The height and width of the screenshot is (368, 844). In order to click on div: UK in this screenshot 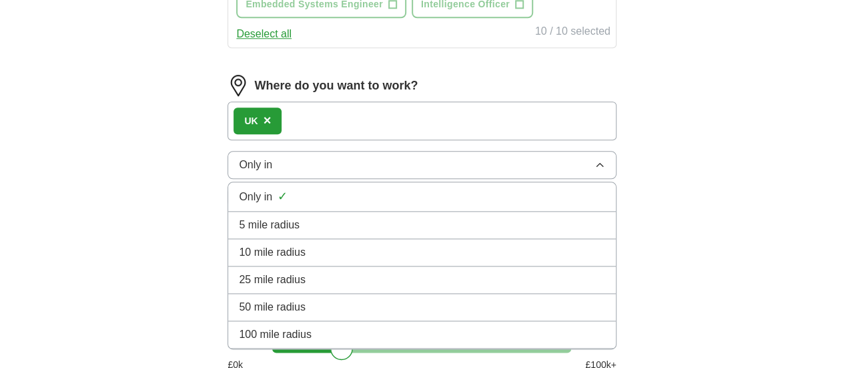, I will do `click(251, 121)`.